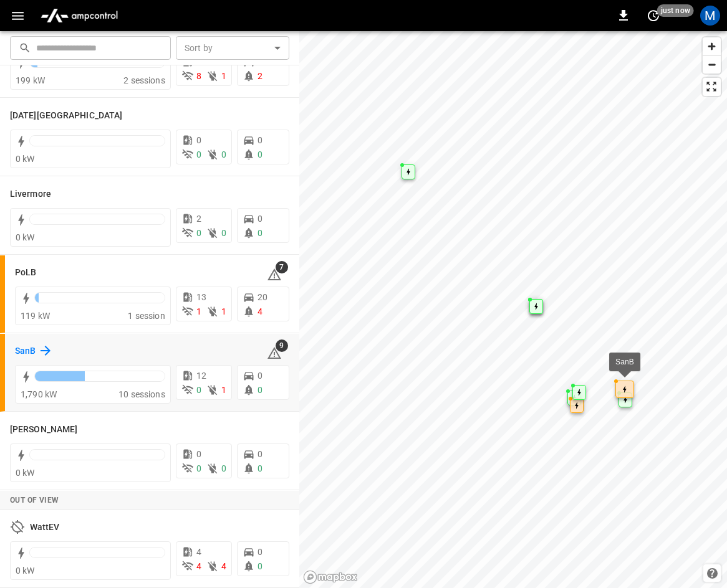 Image resolution: width=727 pixels, height=588 pixels. Describe the element at coordinates (281, 268) in the screenshot. I see `span: 7` at that location.